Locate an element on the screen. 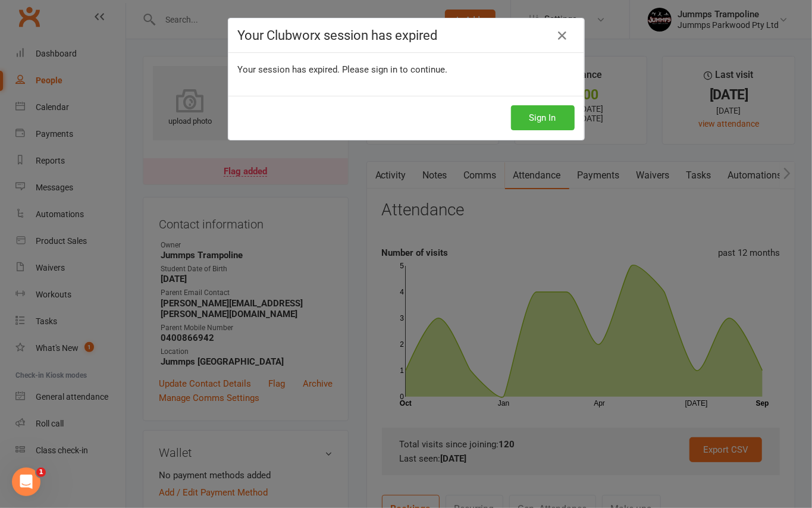  span: 1 is located at coordinates (41, 472).